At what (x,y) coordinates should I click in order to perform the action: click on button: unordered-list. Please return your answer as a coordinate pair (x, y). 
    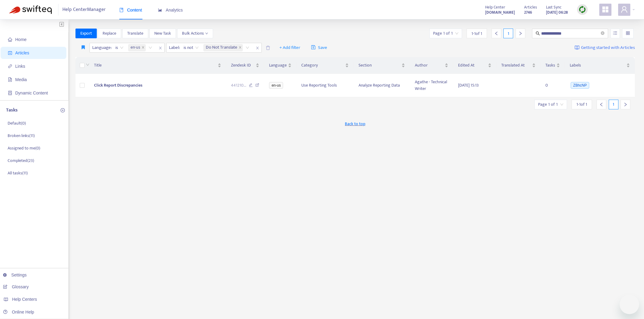
    Looking at the image, I should click on (615, 34).